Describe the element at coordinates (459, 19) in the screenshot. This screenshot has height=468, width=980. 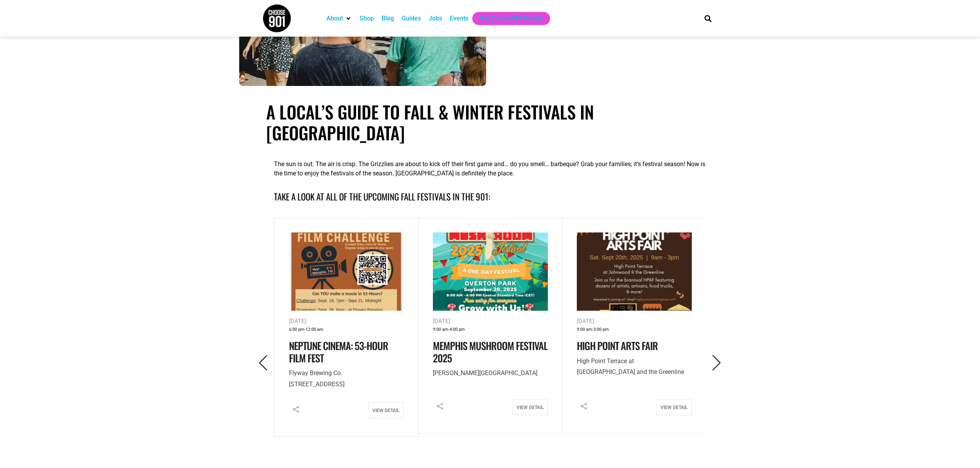
I see `a: Events` at that location.